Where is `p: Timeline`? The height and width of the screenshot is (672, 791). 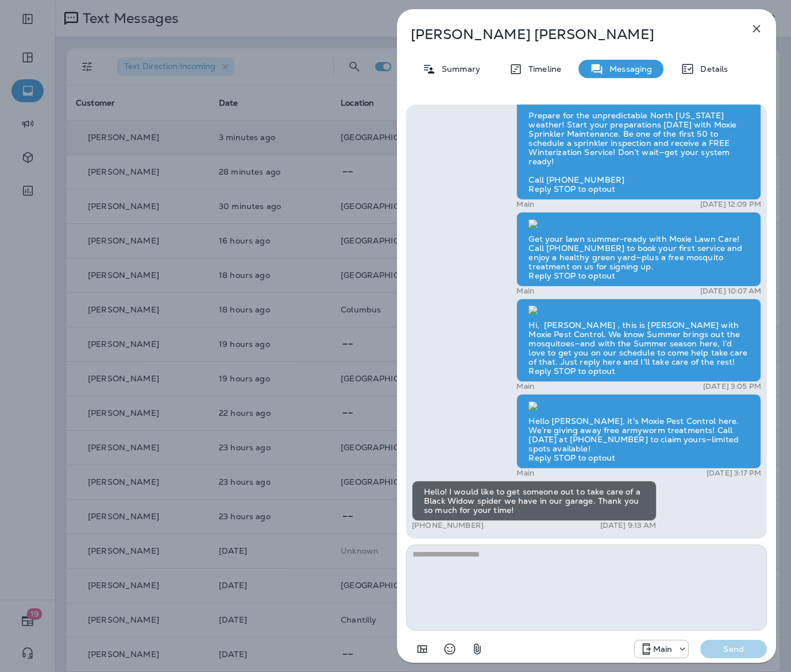 p: Timeline is located at coordinates (542, 69).